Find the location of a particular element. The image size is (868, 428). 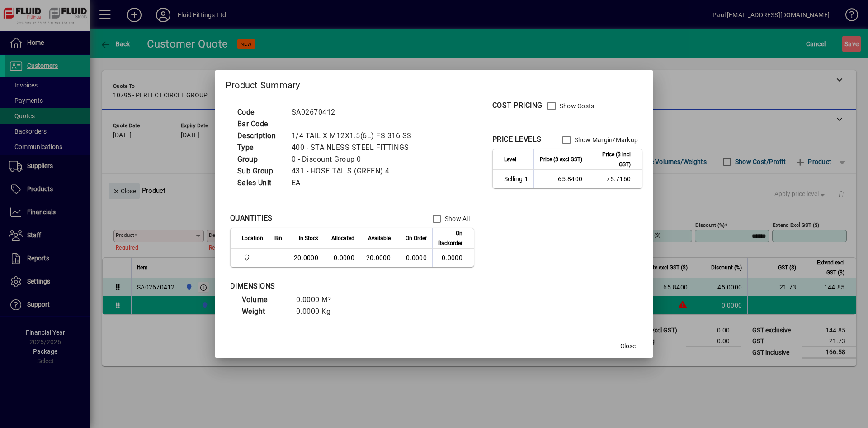

label: Show Margin/Markup is located at coordinates (606, 140).